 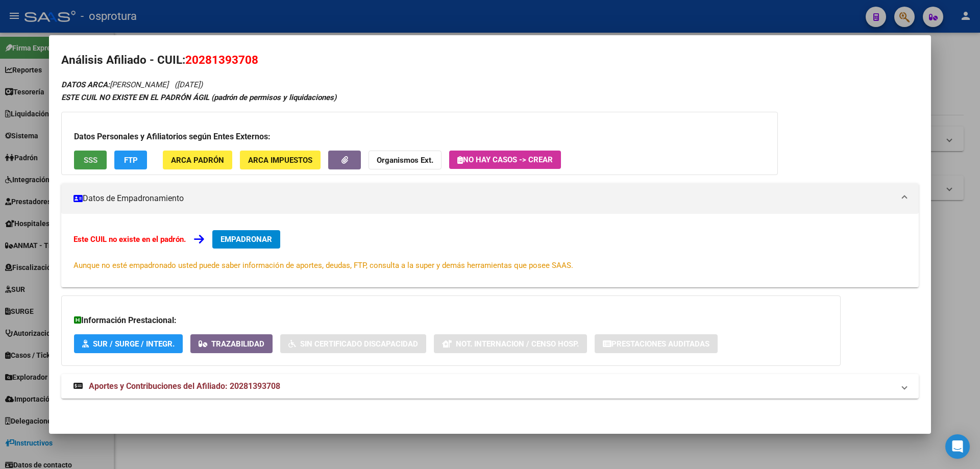 What do you see at coordinates (490, 199) in the screenshot?
I see `mat-expansion-panel-header: Datos de Empadronamiento` at bounding box center [490, 199].